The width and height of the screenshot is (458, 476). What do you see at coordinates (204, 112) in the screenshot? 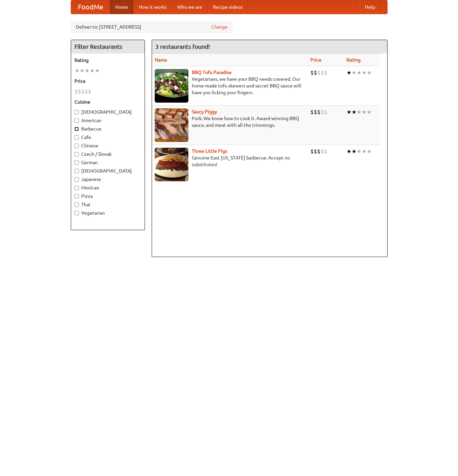
I see `b: Saucy Piggy` at bounding box center [204, 112].